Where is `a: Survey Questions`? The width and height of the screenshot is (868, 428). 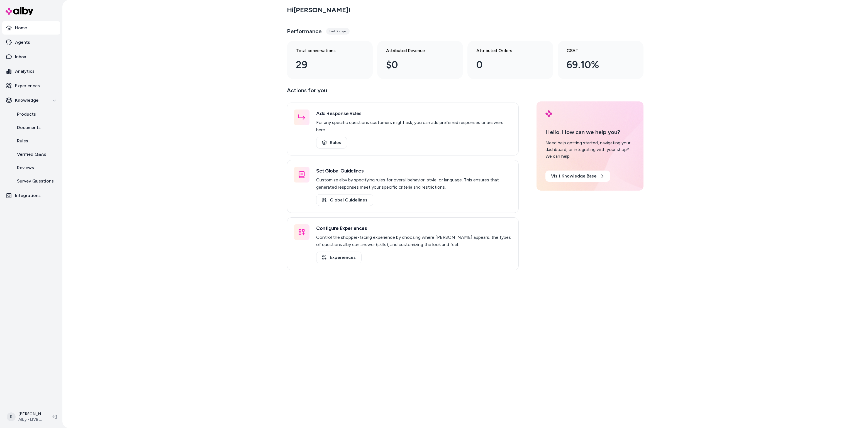
a: Survey Questions is located at coordinates (36, 181).